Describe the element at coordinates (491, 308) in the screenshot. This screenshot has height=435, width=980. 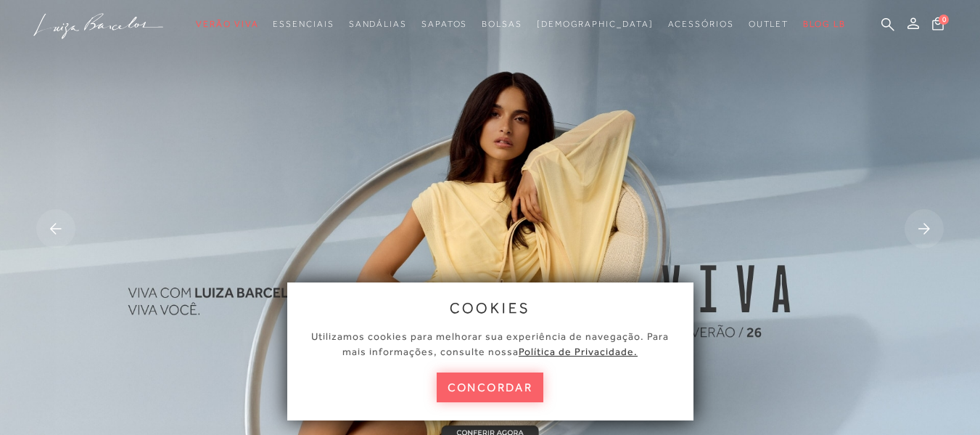
I see `span: cookies` at that location.